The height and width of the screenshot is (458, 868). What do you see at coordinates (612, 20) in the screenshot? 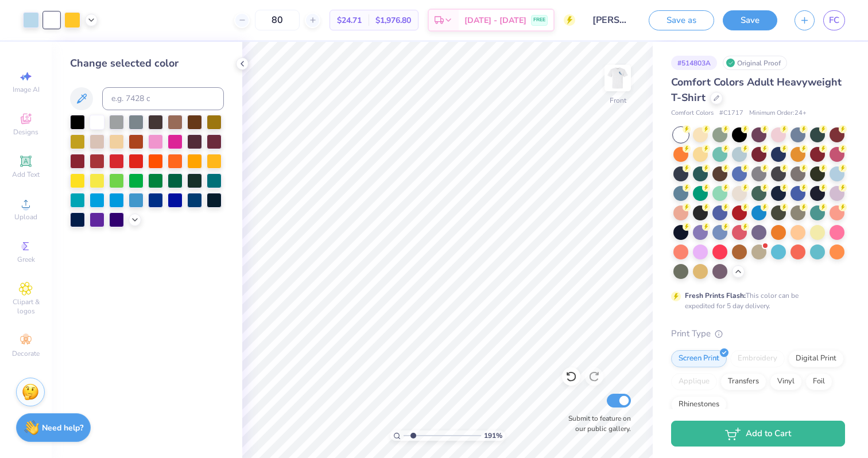
I see `input: Untitled Design` at bounding box center [612, 20].